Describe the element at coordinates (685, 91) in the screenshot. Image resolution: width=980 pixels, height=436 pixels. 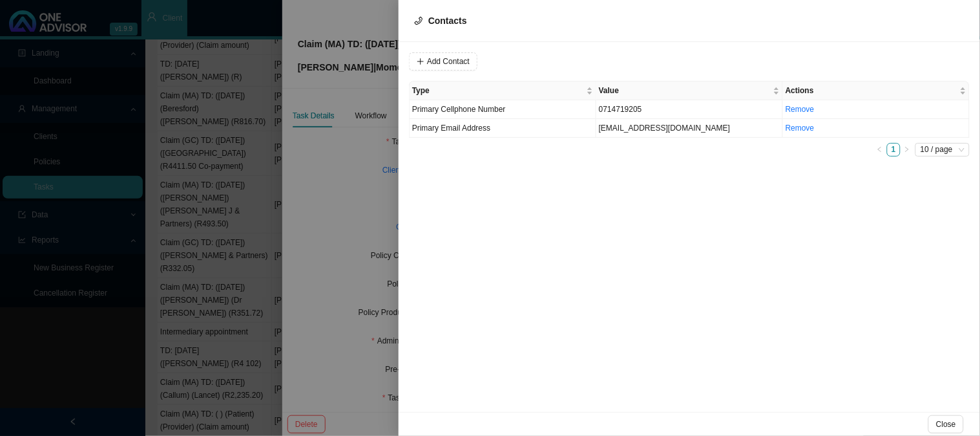
I see `span: Value` at that location.